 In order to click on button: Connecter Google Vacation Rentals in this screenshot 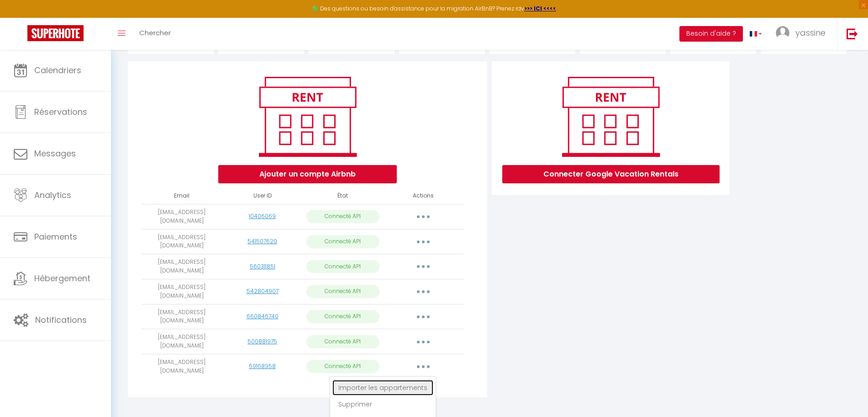, I will do `click(611, 174)`.